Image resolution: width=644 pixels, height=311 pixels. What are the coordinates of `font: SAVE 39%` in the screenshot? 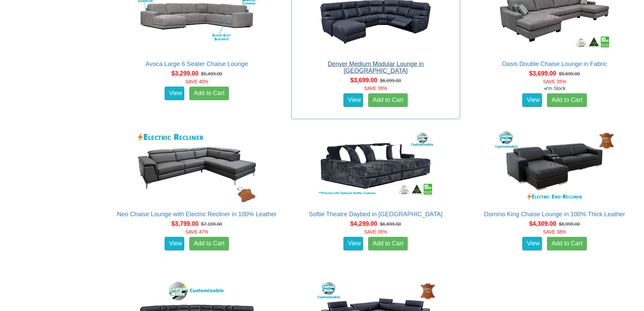 It's located at (376, 88).